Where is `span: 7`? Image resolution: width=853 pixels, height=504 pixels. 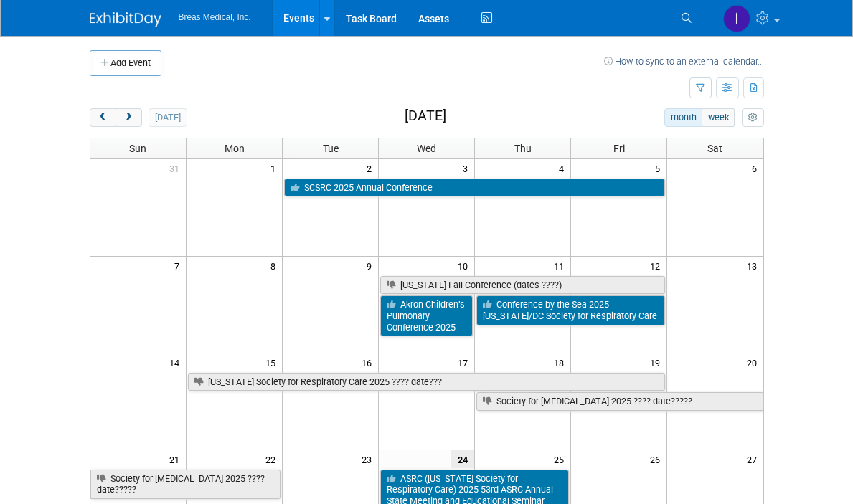
span: 7 is located at coordinates (179, 265).